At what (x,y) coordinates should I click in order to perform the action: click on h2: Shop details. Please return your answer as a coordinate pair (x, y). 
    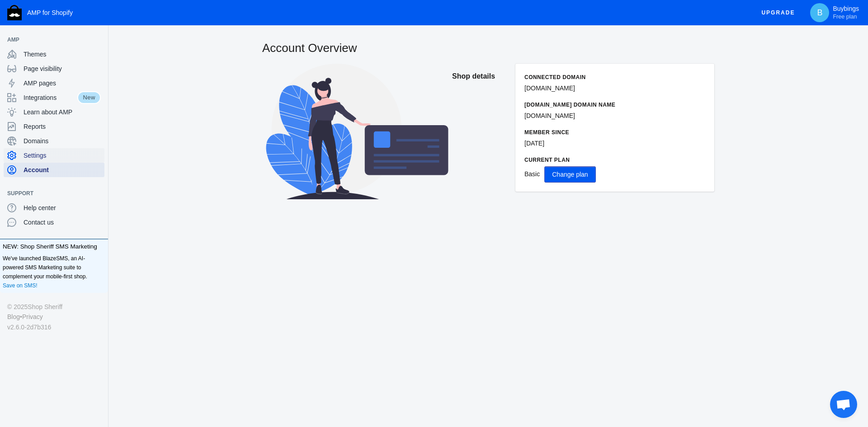
    Looking at the image, I should click on (479, 76).